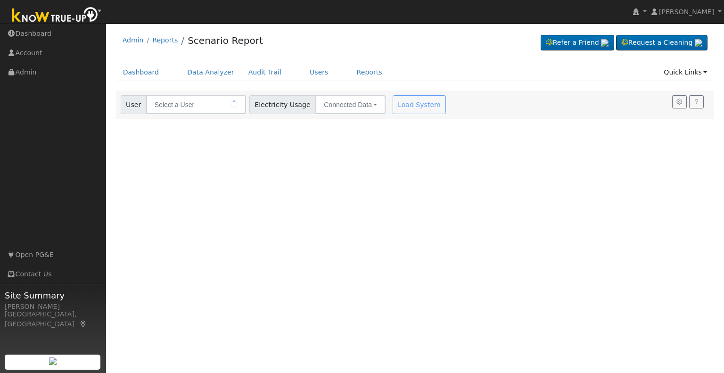 This screenshot has width=724, height=373. I want to click on a: Admin, so click(133, 40).